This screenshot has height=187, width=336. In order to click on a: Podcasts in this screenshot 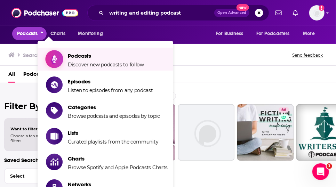, I will do `click(35, 76)`.